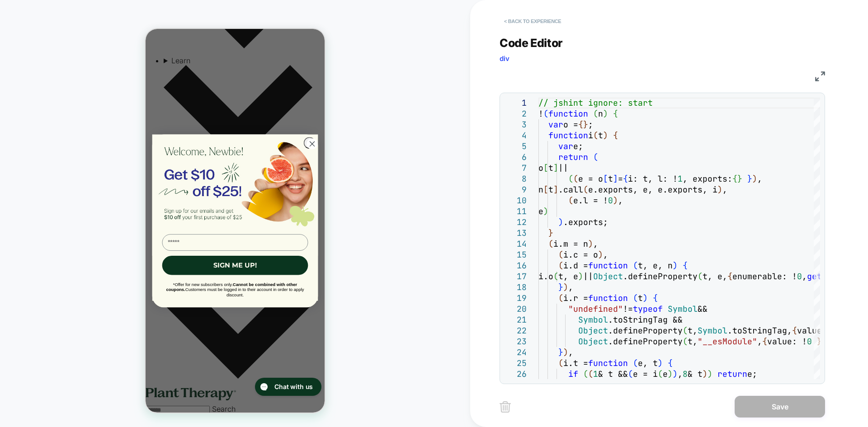 The width and height of the screenshot is (868, 427). Describe the element at coordinates (715, 276) in the screenshot. I see `span: t, e,` at that location.